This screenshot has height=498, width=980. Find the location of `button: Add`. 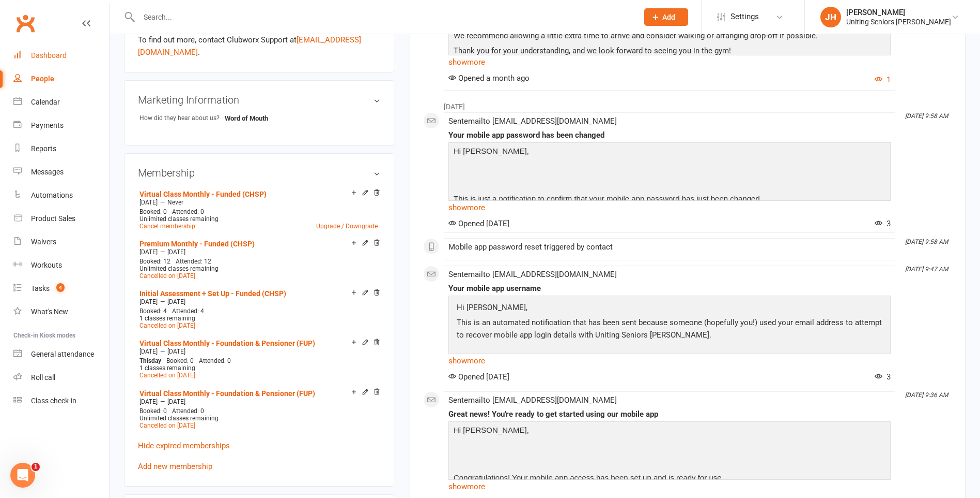

button: Add is located at coordinates (666, 17).